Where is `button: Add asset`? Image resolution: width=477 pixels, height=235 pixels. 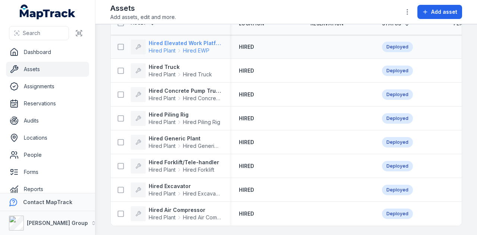 button: Add asset is located at coordinates (440, 12).